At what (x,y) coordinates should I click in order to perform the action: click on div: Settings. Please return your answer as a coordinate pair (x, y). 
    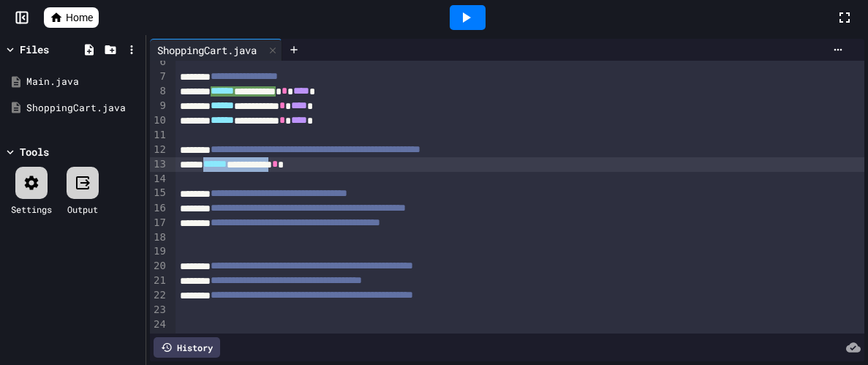
    Looking at the image, I should click on (32, 209).